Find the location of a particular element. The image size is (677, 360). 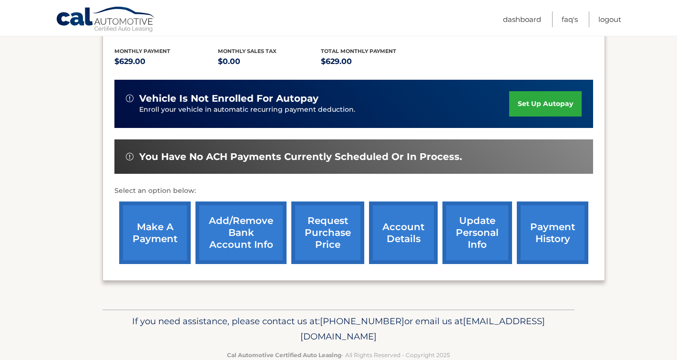

span: Total Monthly Payment is located at coordinates (359, 51).